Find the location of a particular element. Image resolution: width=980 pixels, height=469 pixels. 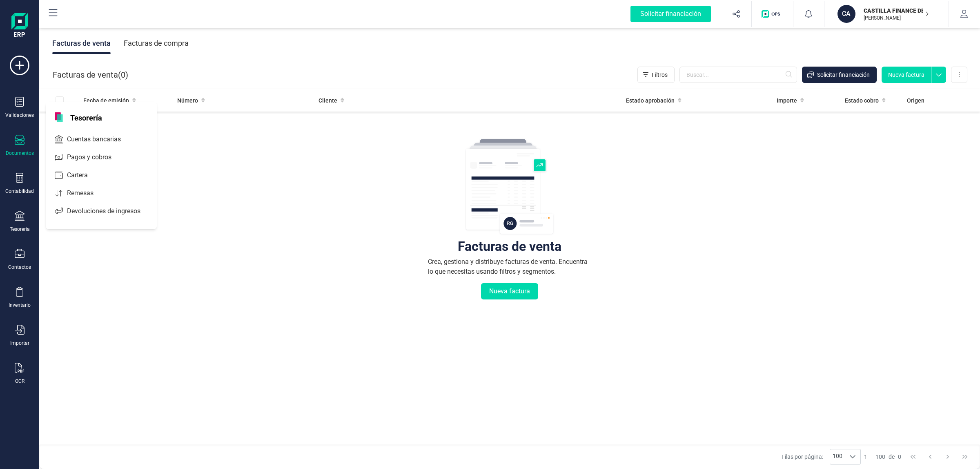

button: Logo de OPS is located at coordinates (772, 14).